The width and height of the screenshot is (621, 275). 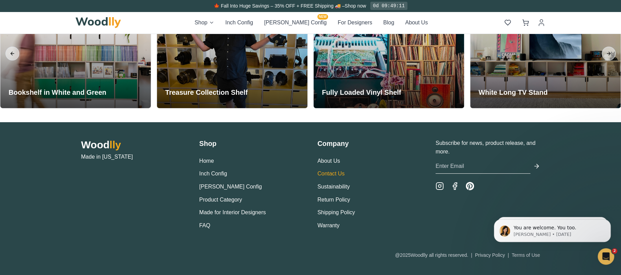 What do you see at coordinates (334, 200) in the screenshot?
I see `a: Return Policy` at bounding box center [334, 200].